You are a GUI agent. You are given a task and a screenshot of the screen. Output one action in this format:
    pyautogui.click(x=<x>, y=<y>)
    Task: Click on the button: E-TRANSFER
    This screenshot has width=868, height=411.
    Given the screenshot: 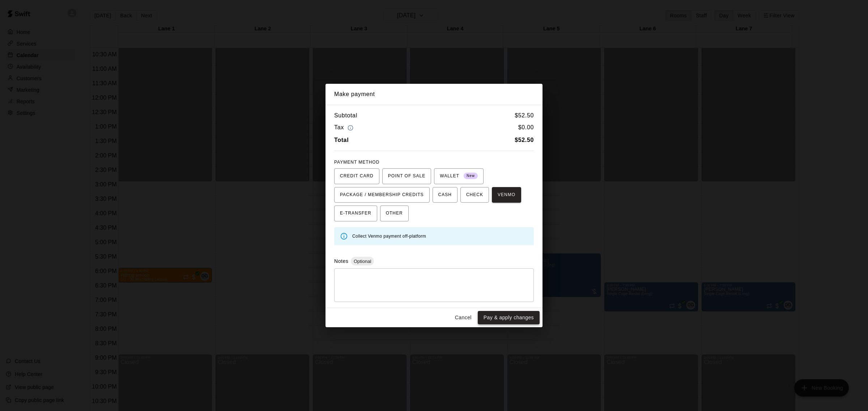 What is the action you would take?
    pyautogui.click(x=356, y=214)
    